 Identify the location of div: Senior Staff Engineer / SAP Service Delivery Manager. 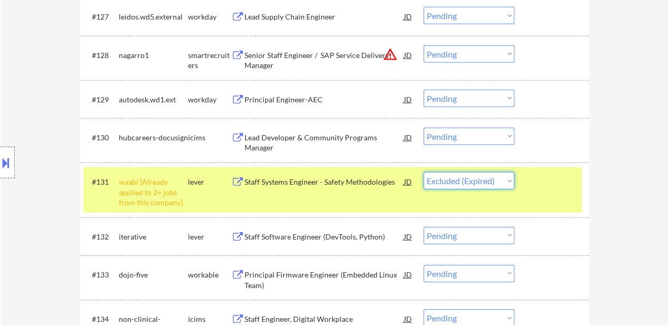
(324, 60).